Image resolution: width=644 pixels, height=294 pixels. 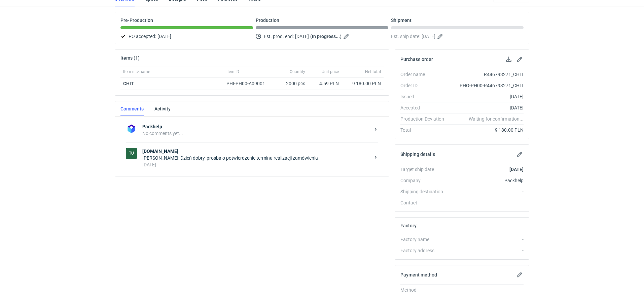 I want to click on a: Comments, so click(x=132, y=109).